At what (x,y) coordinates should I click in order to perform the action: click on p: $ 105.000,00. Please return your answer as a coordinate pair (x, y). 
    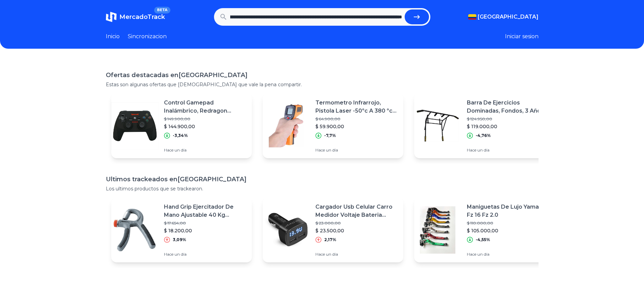
    Looking at the image, I should click on (507, 230).